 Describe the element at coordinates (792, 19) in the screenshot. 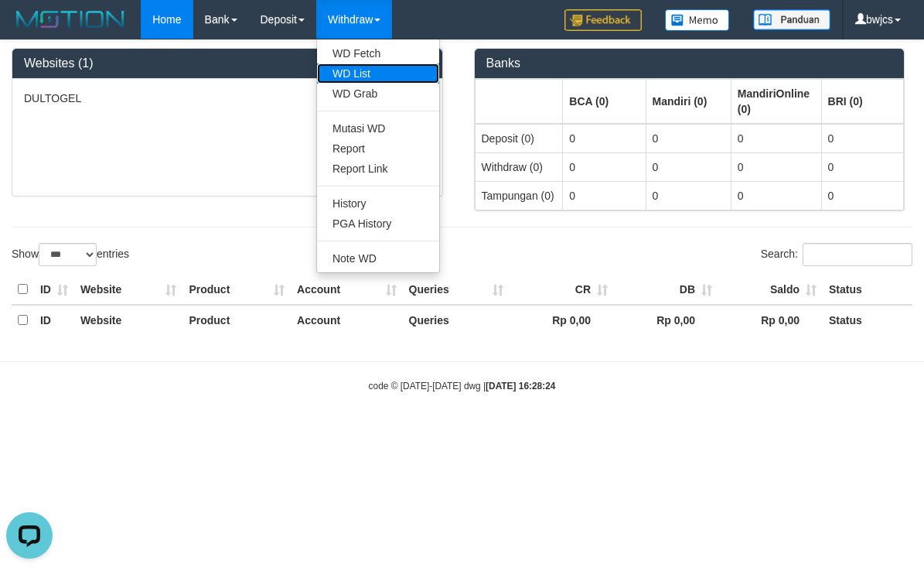

I see `img: panduan.png` at that location.